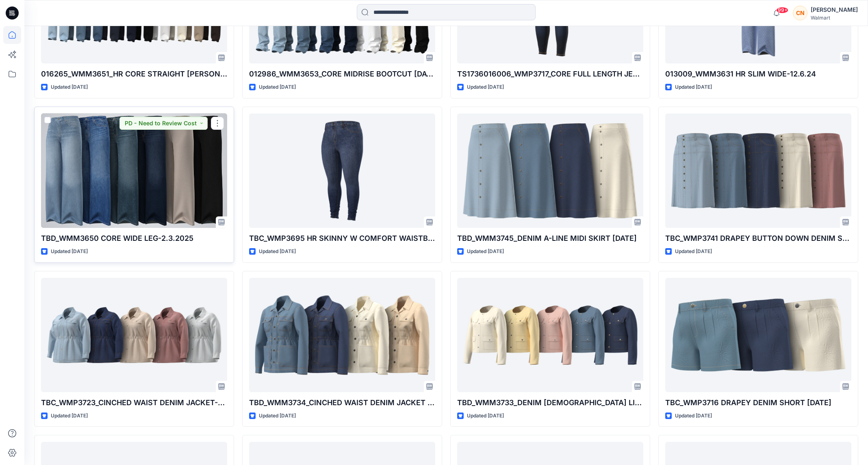  I want to click on p: 013009_WMM3631 HR SLIM WIDE-12.6.24, so click(758, 74).